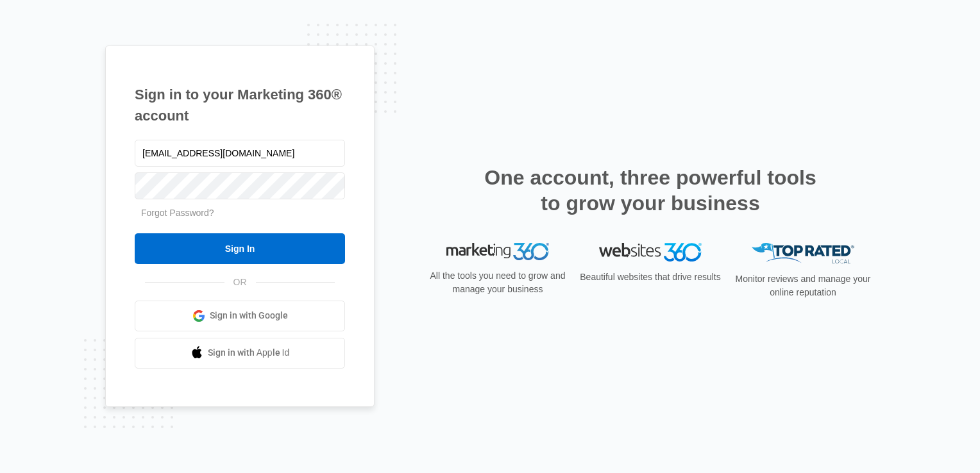 Image resolution: width=980 pixels, height=473 pixels. Describe the element at coordinates (239, 249) in the screenshot. I see `input: Sign In` at that location.